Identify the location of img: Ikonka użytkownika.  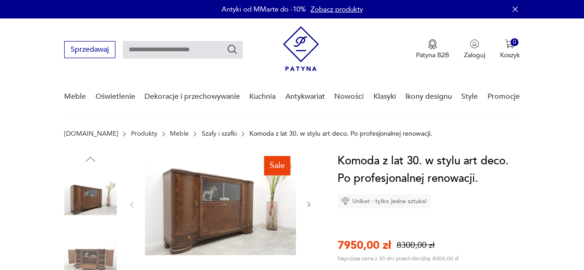
(474, 44).